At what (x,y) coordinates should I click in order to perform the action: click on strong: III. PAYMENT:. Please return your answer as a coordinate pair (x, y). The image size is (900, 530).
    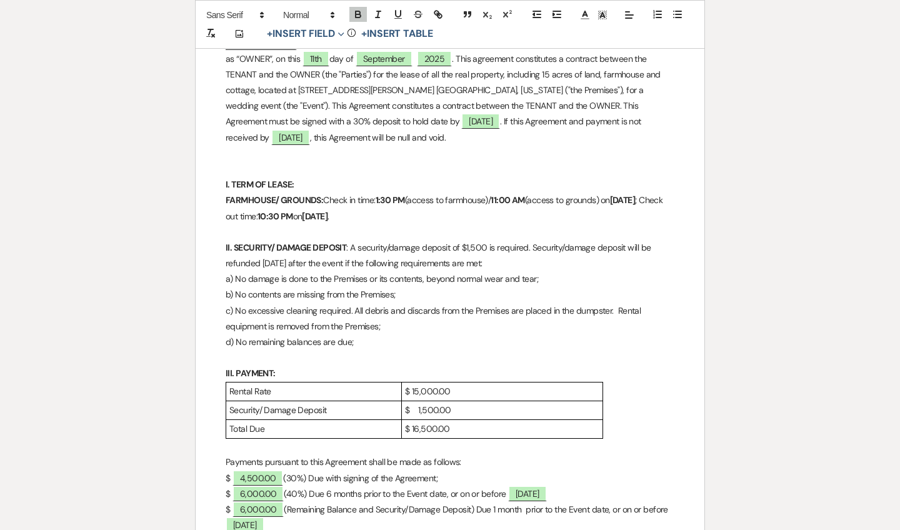
    Looking at the image, I should click on (251, 373).